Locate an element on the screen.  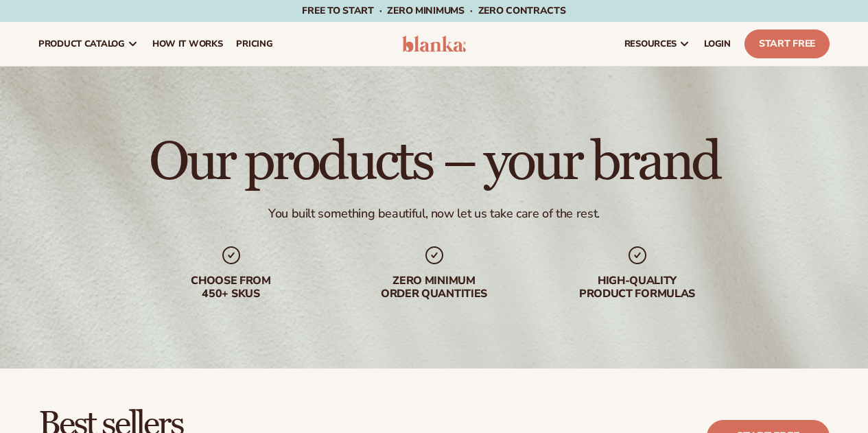
a: How It Works is located at coordinates (187, 44).